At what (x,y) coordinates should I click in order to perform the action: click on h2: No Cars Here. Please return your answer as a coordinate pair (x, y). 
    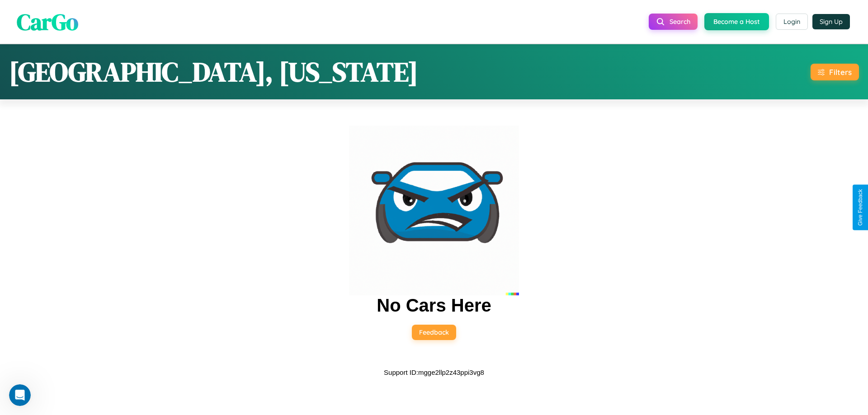
    Looking at the image, I should click on (434, 305).